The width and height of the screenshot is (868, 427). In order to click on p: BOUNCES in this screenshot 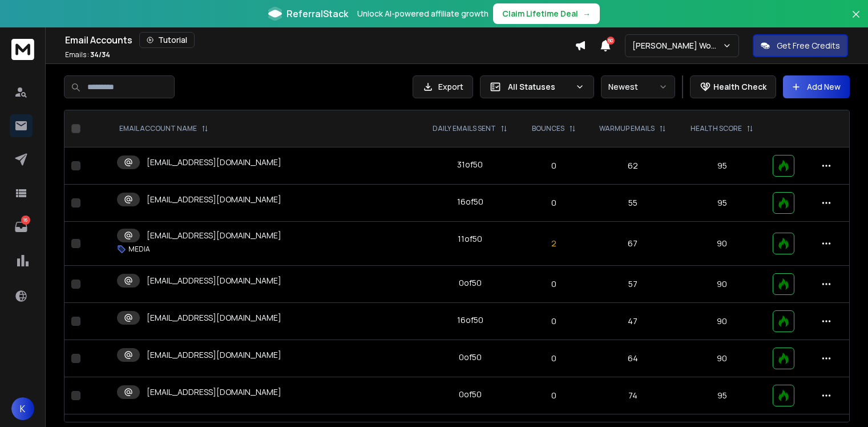, I will do `click(548, 128)`.